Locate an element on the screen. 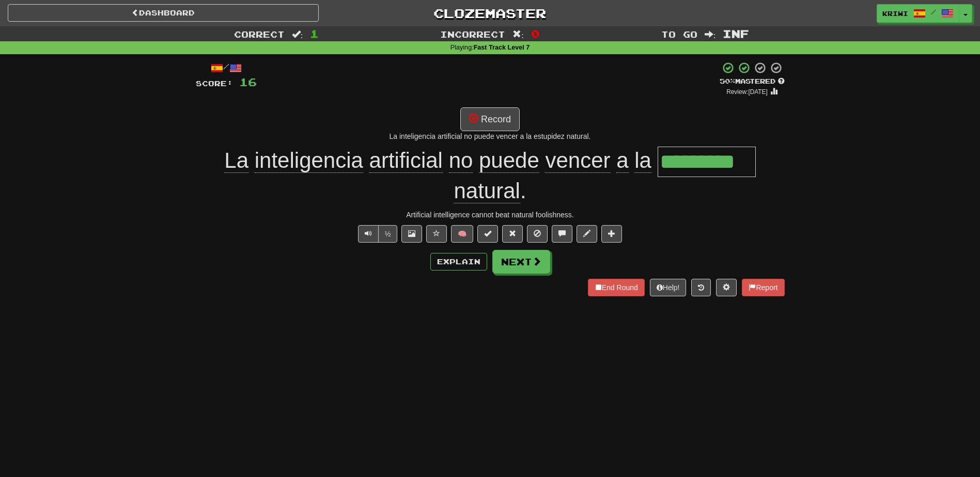 This screenshot has height=477, width=980. button: Edit sentence (alt+d) is located at coordinates (587, 234).